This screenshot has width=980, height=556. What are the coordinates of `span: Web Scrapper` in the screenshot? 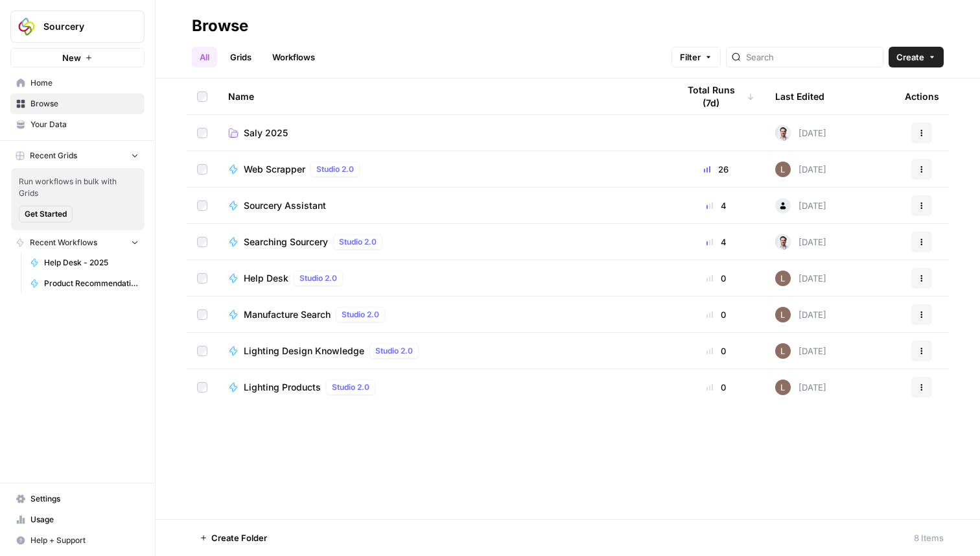 It's located at (274, 169).